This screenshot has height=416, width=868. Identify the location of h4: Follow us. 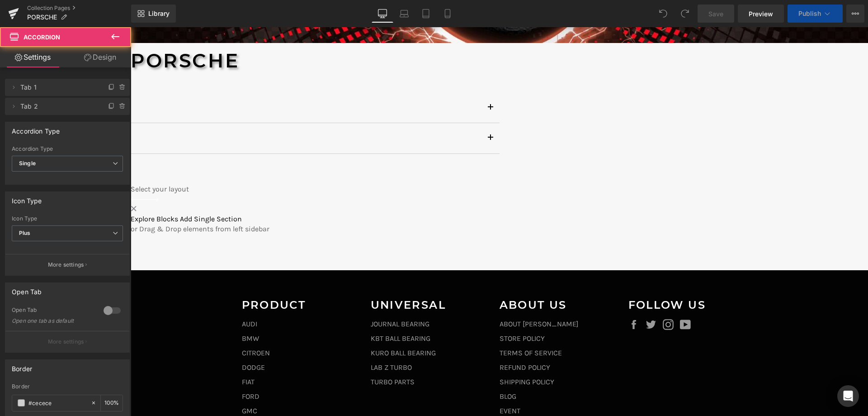
(558, 277).